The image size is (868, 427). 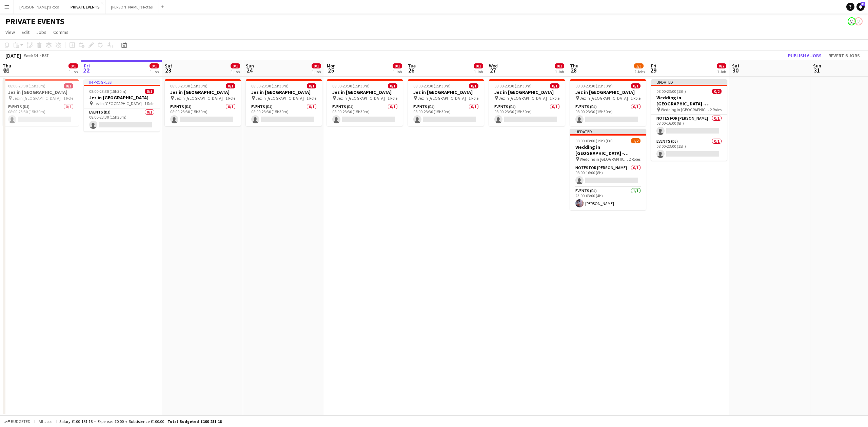 What do you see at coordinates (861, 7) in the screenshot?
I see `a: 31` at bounding box center [861, 7].